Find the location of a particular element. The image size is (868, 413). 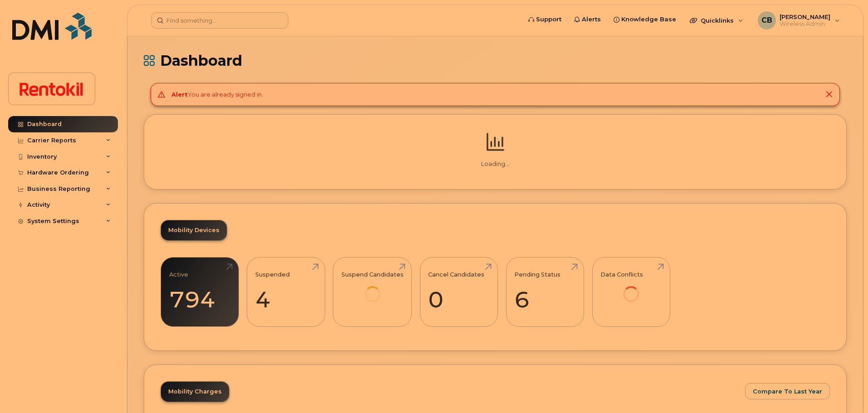

span: Compare To Last Year is located at coordinates (787, 391).